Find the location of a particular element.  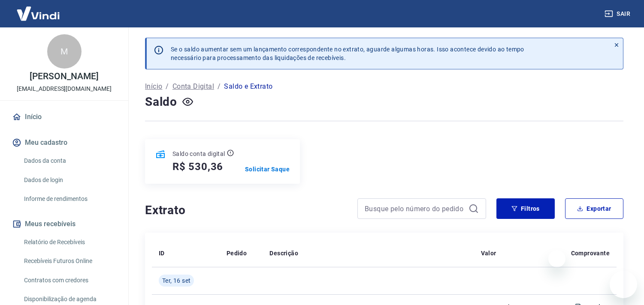

span: Ter, 16 set is located at coordinates (177, 280).